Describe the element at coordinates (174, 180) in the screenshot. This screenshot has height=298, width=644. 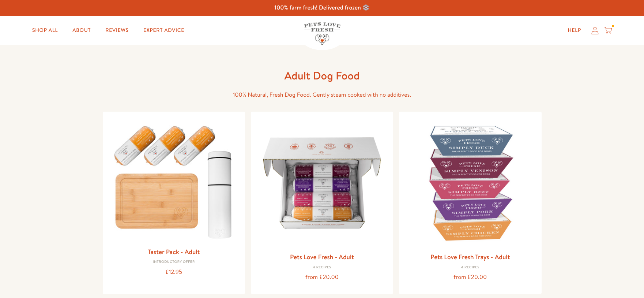
I see `img: Taster Pack - Adult` at that location.